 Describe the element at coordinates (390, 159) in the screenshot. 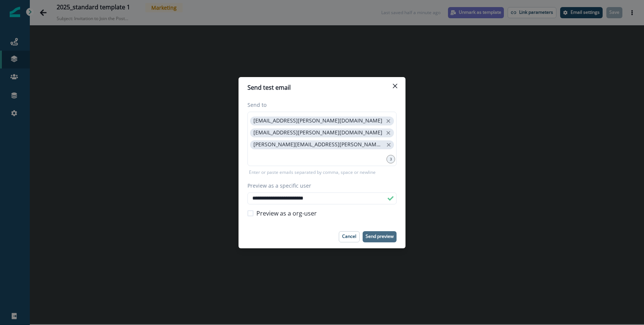

I see `div: 3` at that location.